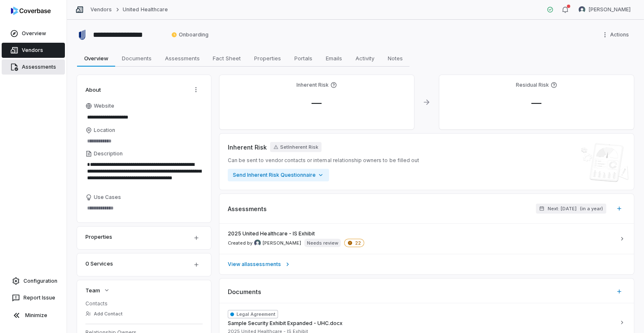 The width and height of the screenshot is (644, 333). I want to click on h4: Residual Risk, so click(532, 85).